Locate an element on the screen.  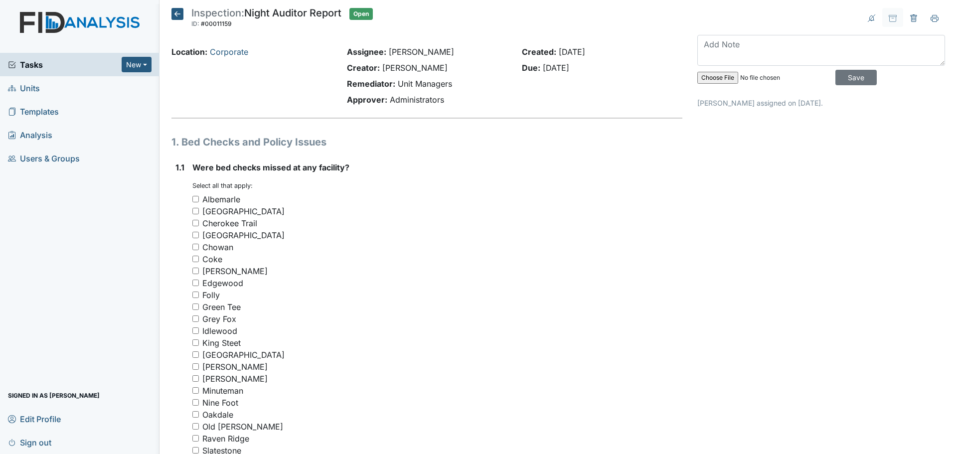
span: Administrators is located at coordinates (417, 100).